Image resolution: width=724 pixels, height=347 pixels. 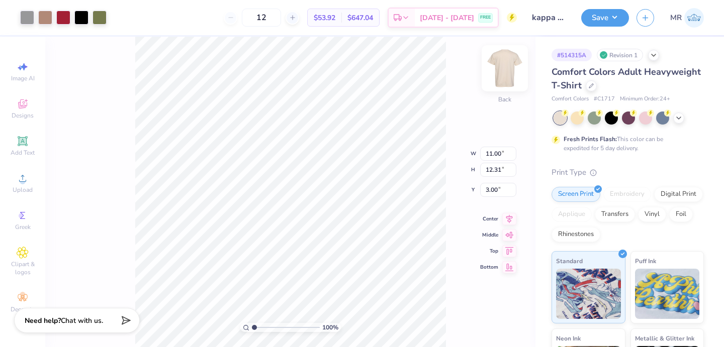 What do you see at coordinates (625, 144) in the screenshot?
I see `div: This color can be expedited for 5 day delivery.` at bounding box center [625, 144].